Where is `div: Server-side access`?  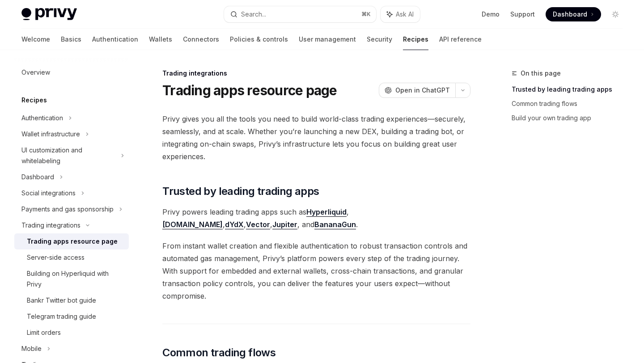 div: Server-side access is located at coordinates (56, 258).